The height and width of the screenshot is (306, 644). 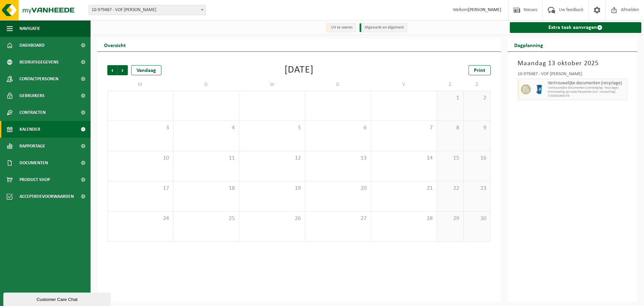 I want to click on span: Vorige, so click(x=113, y=70).